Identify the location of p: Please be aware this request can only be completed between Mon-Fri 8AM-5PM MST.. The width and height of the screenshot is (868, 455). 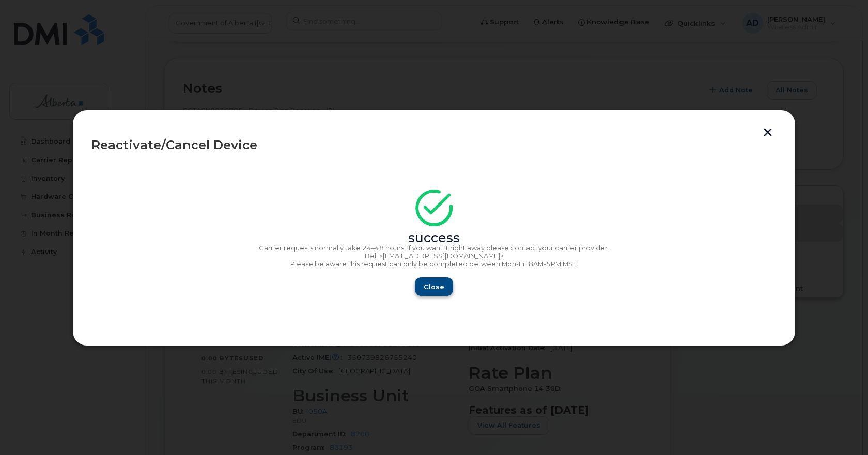
(434, 265).